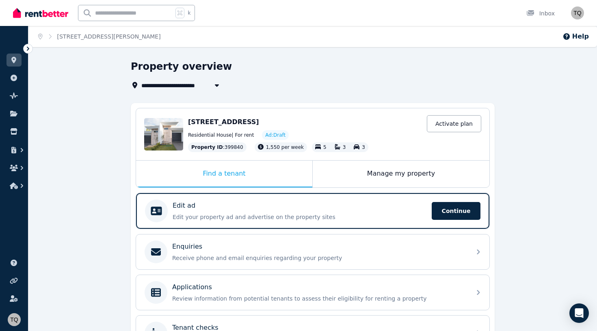 This screenshot has height=331, width=597. Describe the element at coordinates (401, 174) in the screenshot. I see `div: Manage my property` at that location.